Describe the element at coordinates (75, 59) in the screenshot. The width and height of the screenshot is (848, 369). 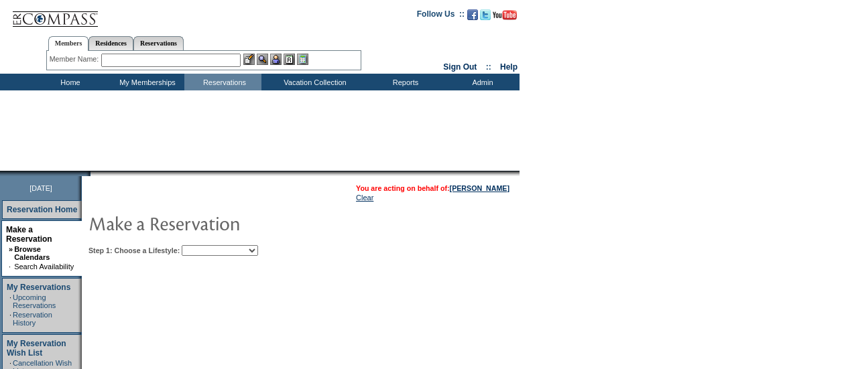
I see `div: Member Name:` at that location.